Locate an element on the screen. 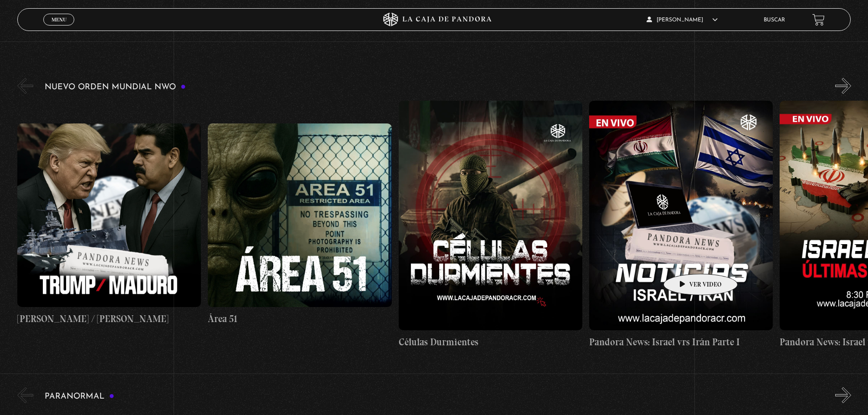 The width and height of the screenshot is (868, 415). a: Área 51 is located at coordinates (299, 224).